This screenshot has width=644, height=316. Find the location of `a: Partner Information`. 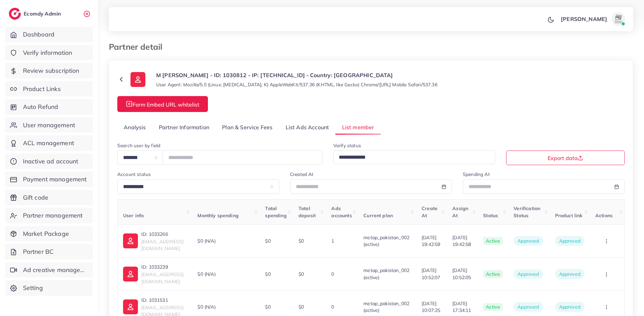

a: Partner Information is located at coordinates (184, 127).